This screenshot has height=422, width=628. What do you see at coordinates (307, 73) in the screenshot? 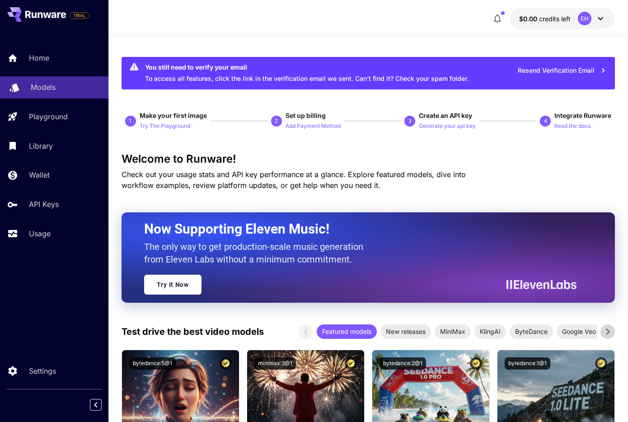
I see `div: To access all features, click the link in the verification email we sent. Can’t find it? Check yo...` at bounding box center [307, 73].